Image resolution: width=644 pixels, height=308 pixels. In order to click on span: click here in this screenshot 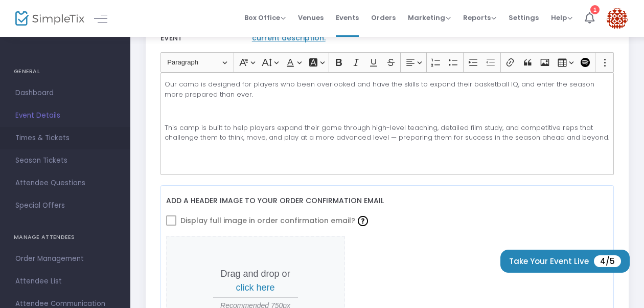, I will do `click(255, 288)`.